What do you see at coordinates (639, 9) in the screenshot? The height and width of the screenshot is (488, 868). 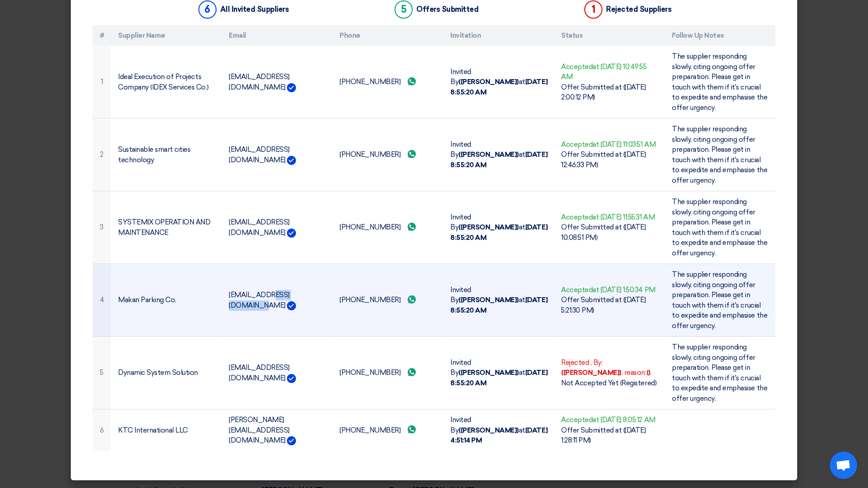 I see `div: Rejected Suppliers` at bounding box center [639, 9].